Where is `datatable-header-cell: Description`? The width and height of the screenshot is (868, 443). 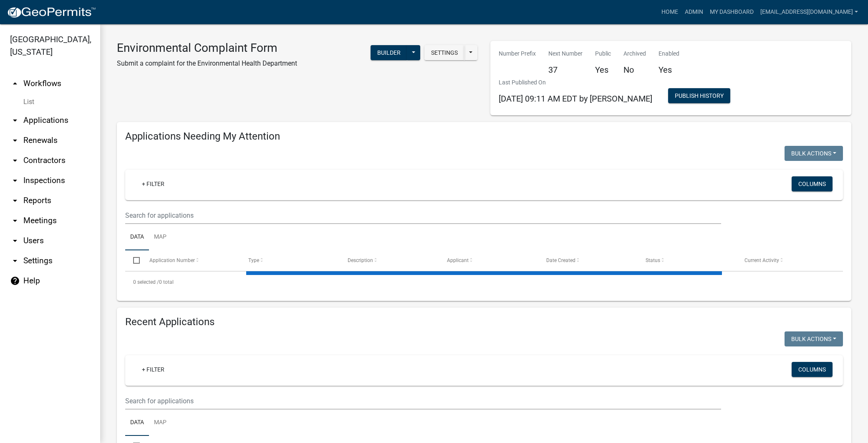
datatable-header-cell: Description is located at coordinates (390, 260).